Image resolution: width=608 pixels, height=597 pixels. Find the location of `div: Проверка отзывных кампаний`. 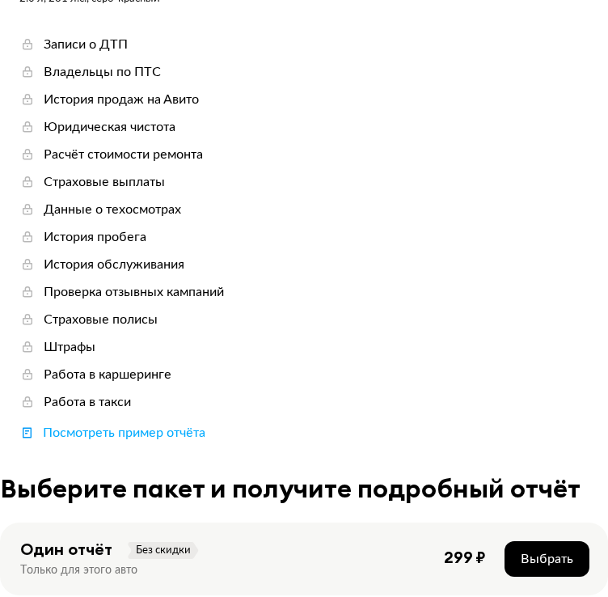

div: Проверка отзывных кампаний is located at coordinates (133, 292).